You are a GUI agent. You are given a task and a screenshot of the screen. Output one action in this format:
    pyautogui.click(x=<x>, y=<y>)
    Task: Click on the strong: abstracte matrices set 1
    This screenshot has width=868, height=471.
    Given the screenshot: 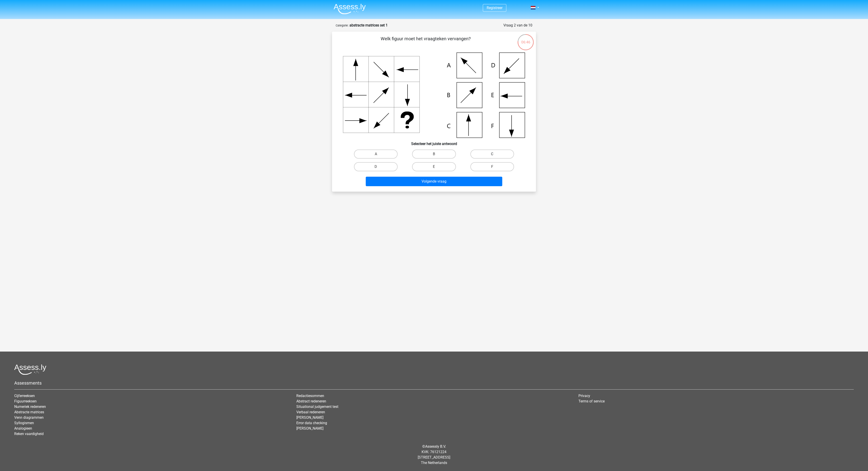 What is the action you would take?
    pyautogui.click(x=369, y=25)
    